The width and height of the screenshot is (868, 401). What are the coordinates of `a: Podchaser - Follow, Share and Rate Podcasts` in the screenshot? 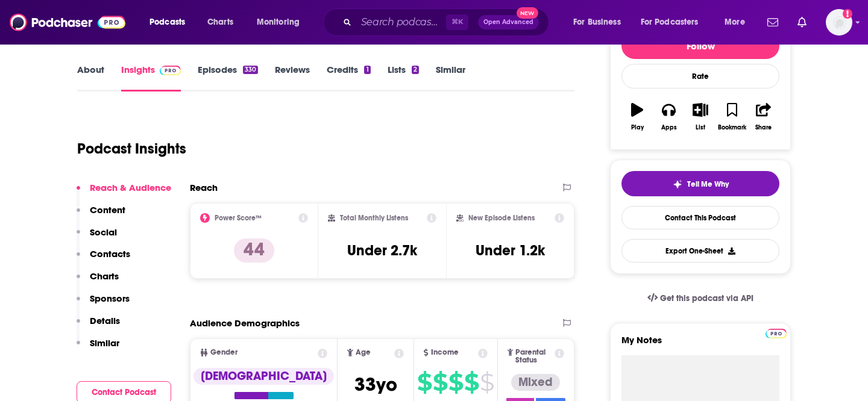 It's located at (67, 23).